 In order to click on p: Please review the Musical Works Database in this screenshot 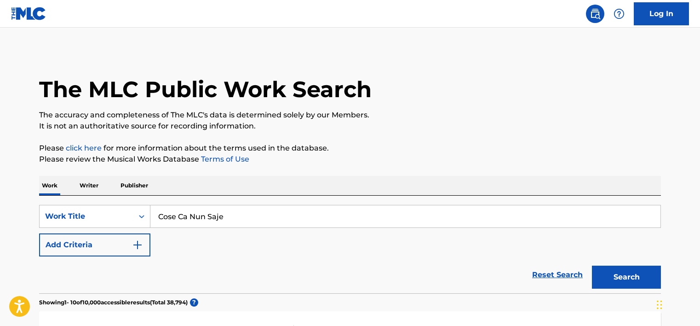, I will do `click(350, 159)`.